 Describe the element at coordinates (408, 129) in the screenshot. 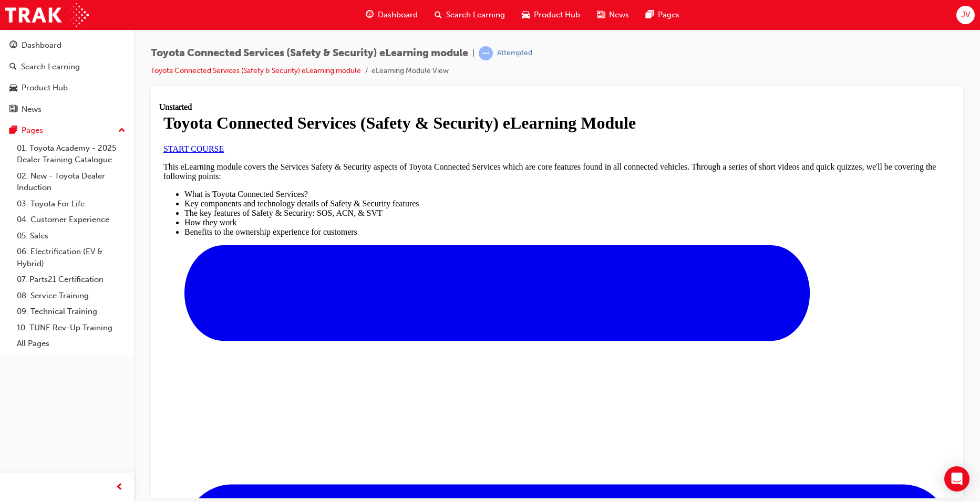

I see `li: Benefits to the ownership experience for customers` at that location.